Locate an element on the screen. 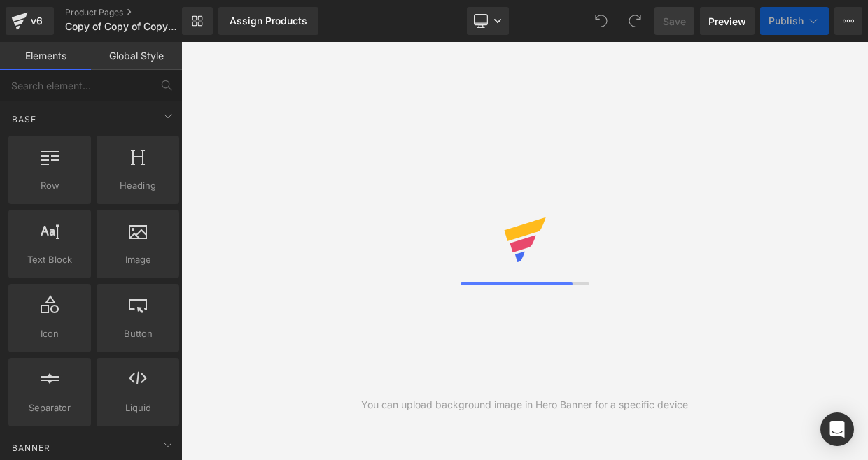 Image resolution: width=868 pixels, height=460 pixels. span: Image is located at coordinates (138, 260).